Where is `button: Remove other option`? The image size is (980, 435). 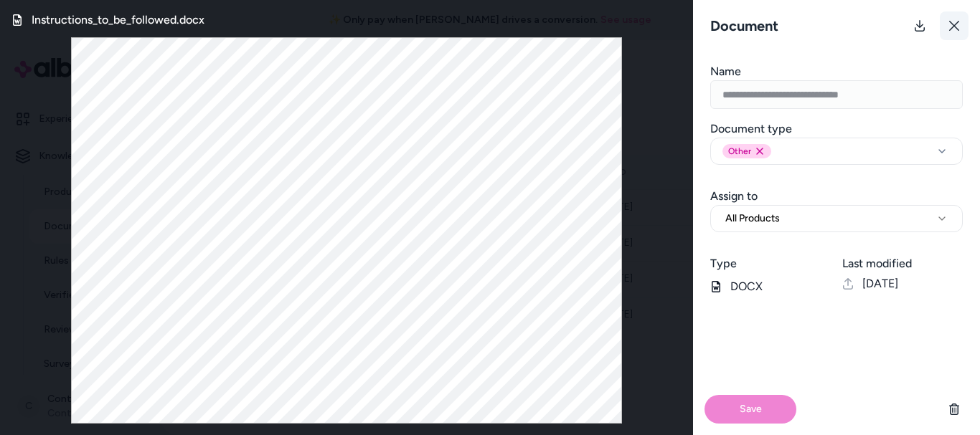
button: Remove other option is located at coordinates (759, 151).